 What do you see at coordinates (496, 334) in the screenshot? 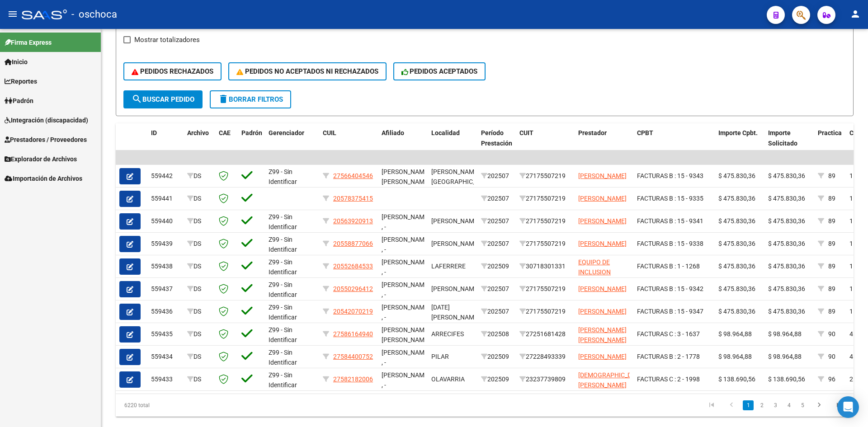
I see `div: 202508` at bounding box center [496, 334].